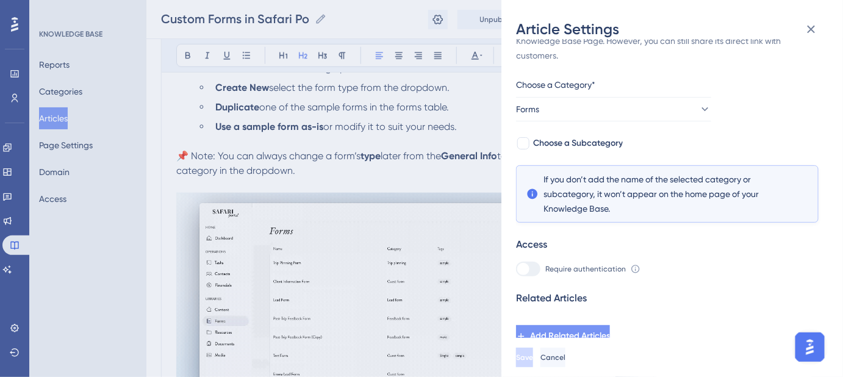  Describe the element at coordinates (613, 109) in the screenshot. I see `button: Forms` at that location.